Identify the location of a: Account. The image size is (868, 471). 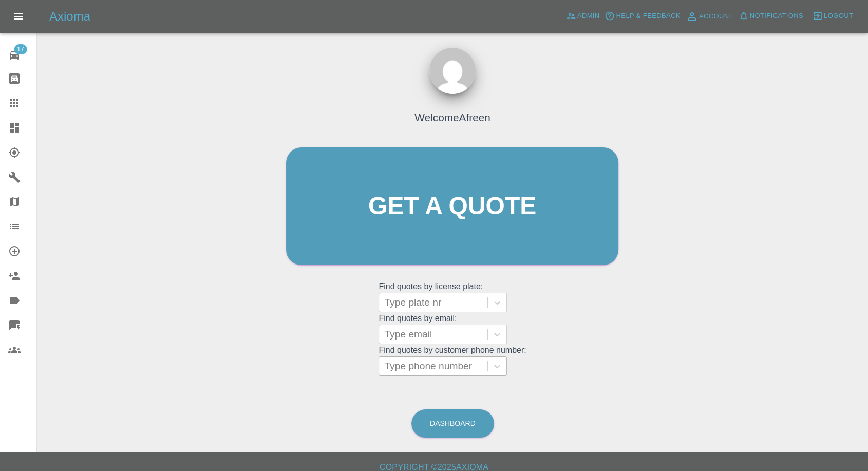
(709, 17).